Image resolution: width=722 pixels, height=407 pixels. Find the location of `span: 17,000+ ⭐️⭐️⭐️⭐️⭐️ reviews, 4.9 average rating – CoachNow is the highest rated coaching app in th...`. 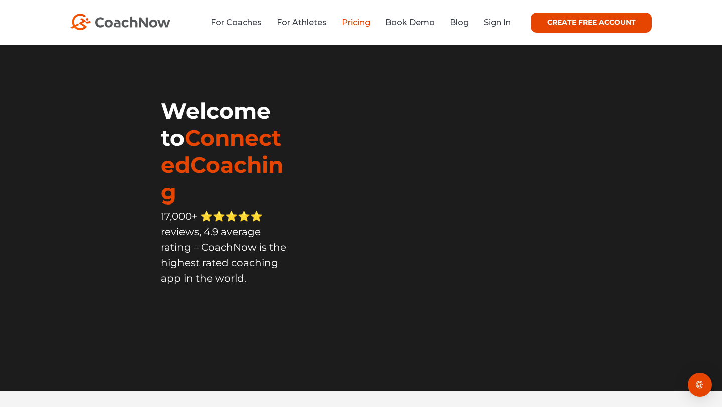

span: 17,000+ ⭐️⭐️⭐️⭐️⭐️ reviews, 4.9 average rating – CoachNow is the highest rated coaching app in th... is located at coordinates (224, 247).